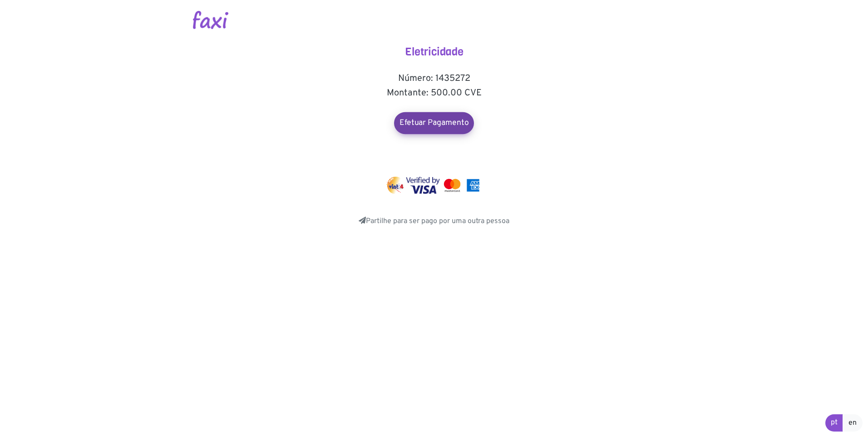 The image size is (868, 437). What do you see at coordinates (853, 423) in the screenshot?
I see `a: en` at bounding box center [853, 423].